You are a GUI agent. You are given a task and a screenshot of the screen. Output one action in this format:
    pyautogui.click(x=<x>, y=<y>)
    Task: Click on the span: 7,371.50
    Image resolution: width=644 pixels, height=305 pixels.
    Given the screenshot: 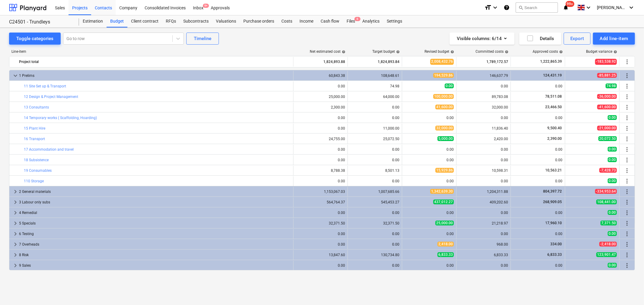 What is the action you would take?
    pyautogui.click(x=609, y=223)
    